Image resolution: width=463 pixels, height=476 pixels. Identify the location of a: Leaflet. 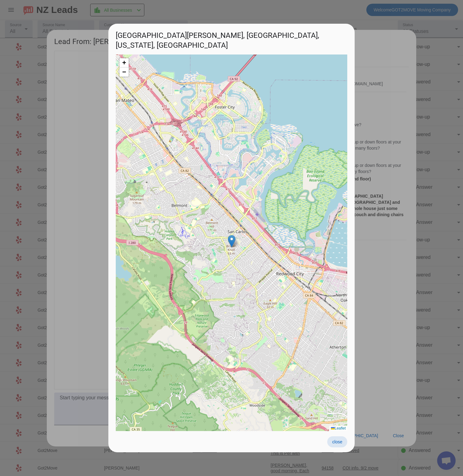
(338, 428).